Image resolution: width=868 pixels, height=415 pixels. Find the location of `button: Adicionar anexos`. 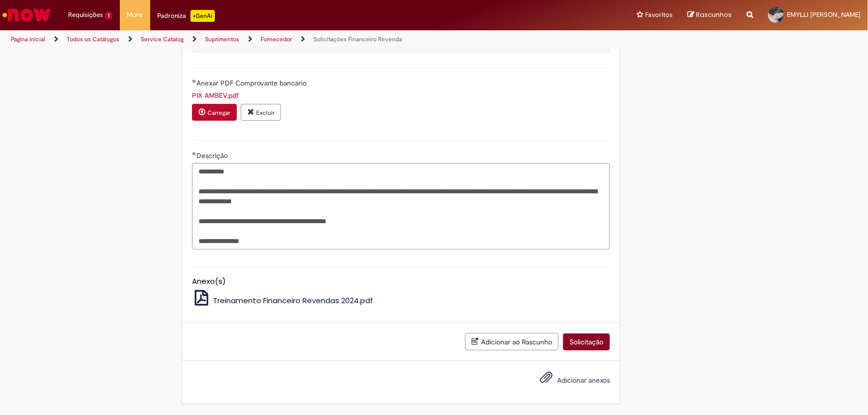

button: Adicionar anexos is located at coordinates (546, 380).